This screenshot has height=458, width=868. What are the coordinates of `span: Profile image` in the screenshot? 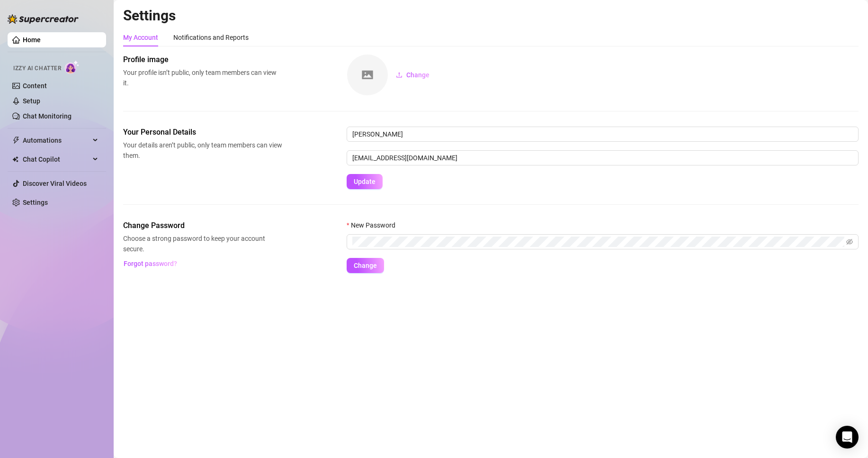 It's located at (203, 60).